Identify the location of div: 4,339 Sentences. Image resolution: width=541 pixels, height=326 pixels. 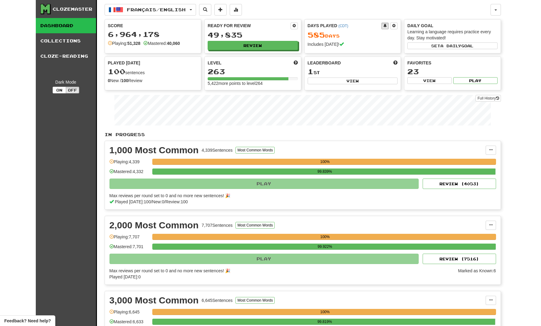
(217, 150).